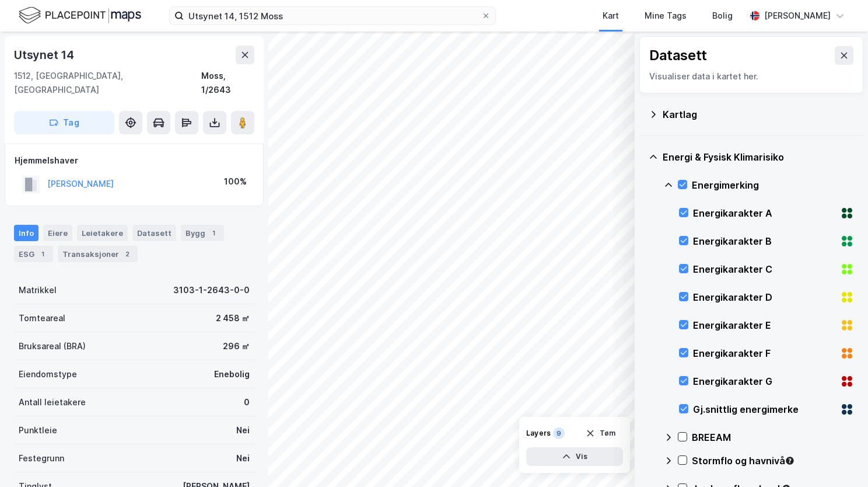 Image resolution: width=868 pixels, height=487 pixels. Describe the element at coordinates (764, 269) in the screenshot. I see `div: Energikarakter C` at that location.